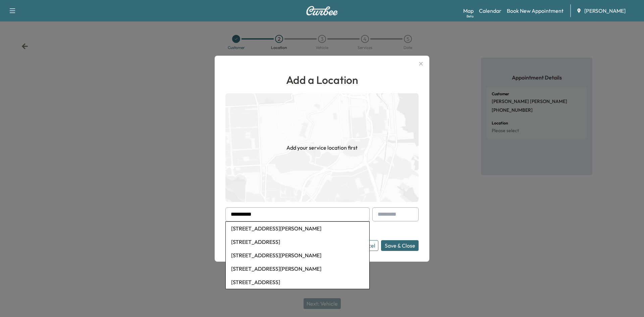  What do you see at coordinates (535, 11) in the screenshot?
I see `a: Book New Appointment` at bounding box center [535, 11].